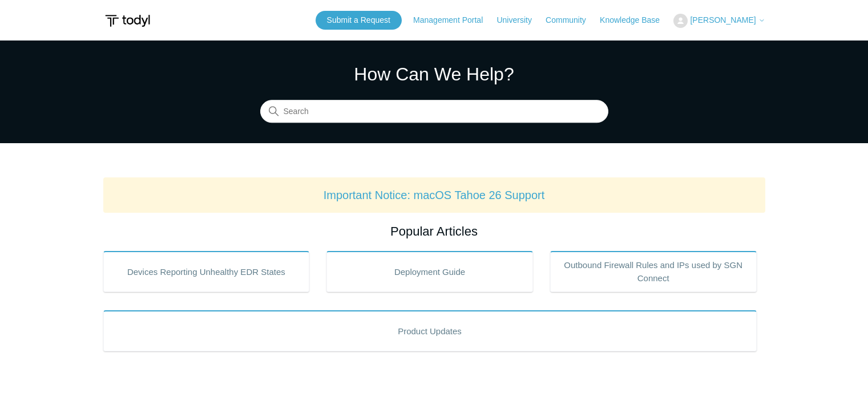  What do you see at coordinates (430, 331) in the screenshot?
I see `a: Product Updates` at bounding box center [430, 331].